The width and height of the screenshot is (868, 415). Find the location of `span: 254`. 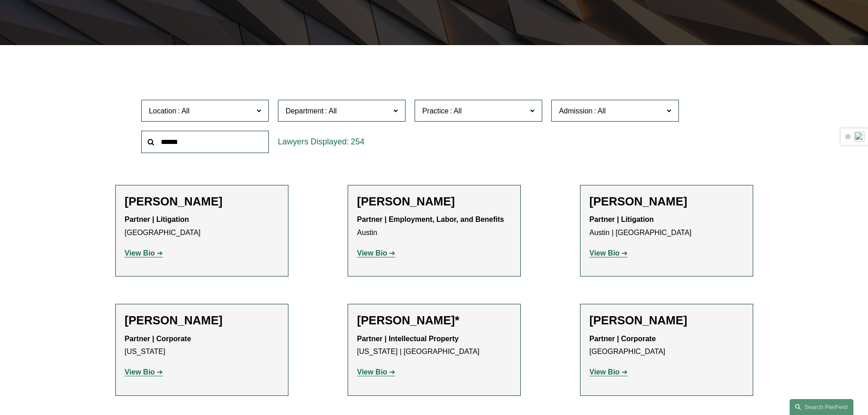

span: 254 is located at coordinates (358, 141).